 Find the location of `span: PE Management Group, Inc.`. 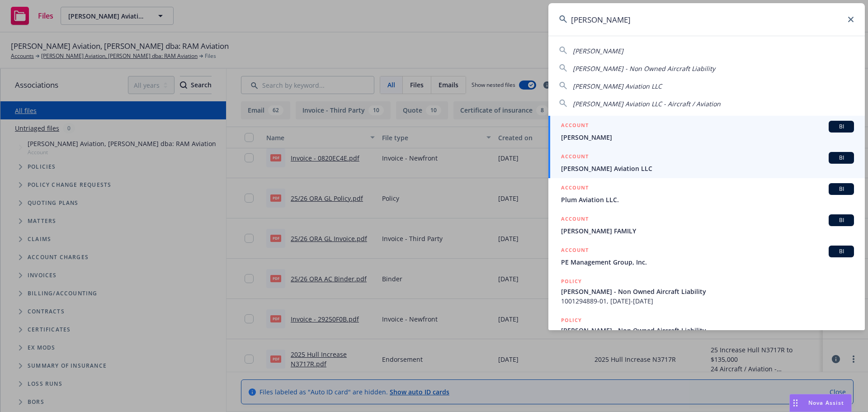

span: PE Management Group, Inc. is located at coordinates (707, 262).